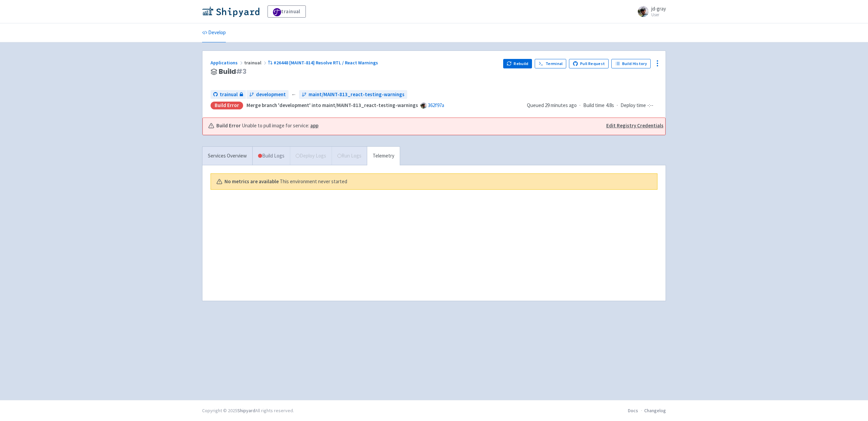 The image size is (868, 421). Describe the element at coordinates (658, 15) in the screenshot. I see `small: User` at that location.